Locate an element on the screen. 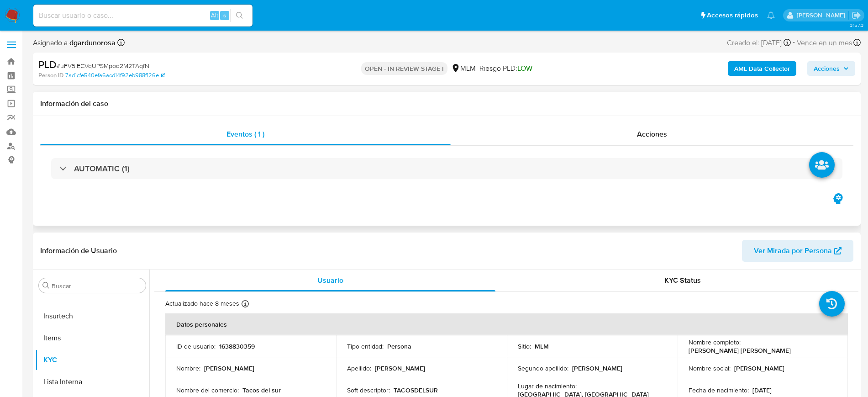 The image size is (868, 397). span: Accesos rápidos is located at coordinates (732, 15).